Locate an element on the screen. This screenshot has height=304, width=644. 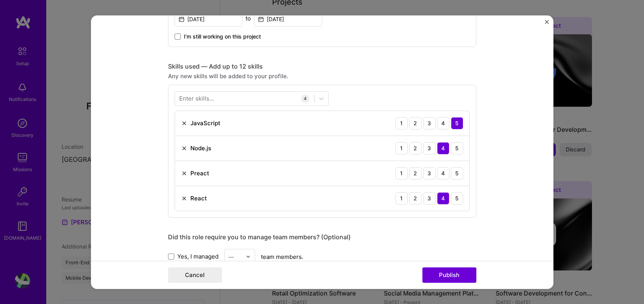
div: team members. is located at coordinates (322, 256).